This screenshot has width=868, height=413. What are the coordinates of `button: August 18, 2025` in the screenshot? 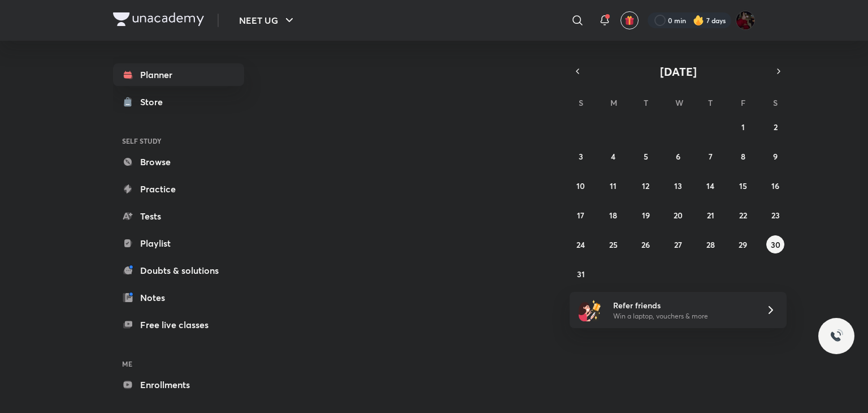 It's located at (613, 215).